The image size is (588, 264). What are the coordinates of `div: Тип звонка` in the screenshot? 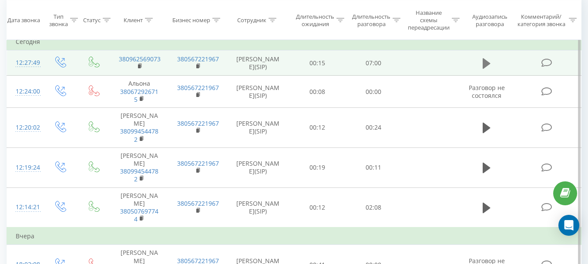 It's located at (58, 20).